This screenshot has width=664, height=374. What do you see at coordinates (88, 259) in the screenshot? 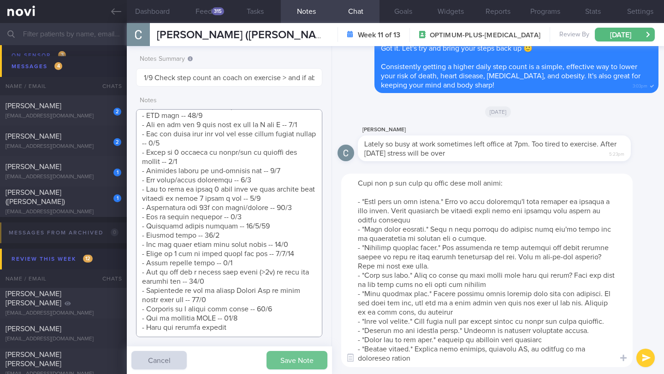
I see `span: 12` at bounding box center [88, 259].